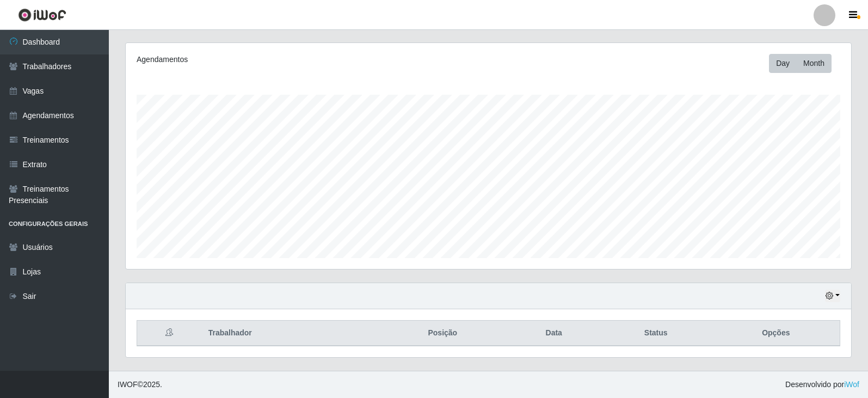 The height and width of the screenshot is (398, 868). Describe the element at coordinates (140, 384) in the screenshot. I see `span: © 2025 .` at that location.